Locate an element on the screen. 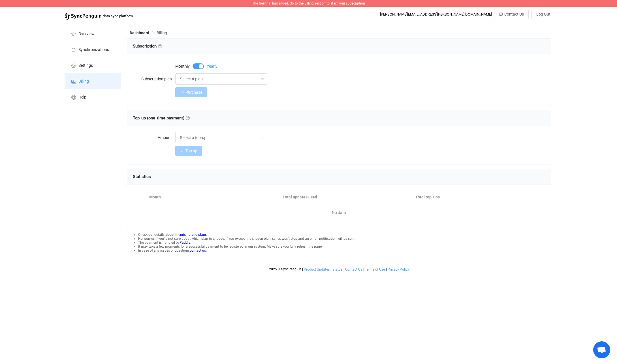 The image size is (617, 364). span: Log Out is located at coordinates (543, 14).